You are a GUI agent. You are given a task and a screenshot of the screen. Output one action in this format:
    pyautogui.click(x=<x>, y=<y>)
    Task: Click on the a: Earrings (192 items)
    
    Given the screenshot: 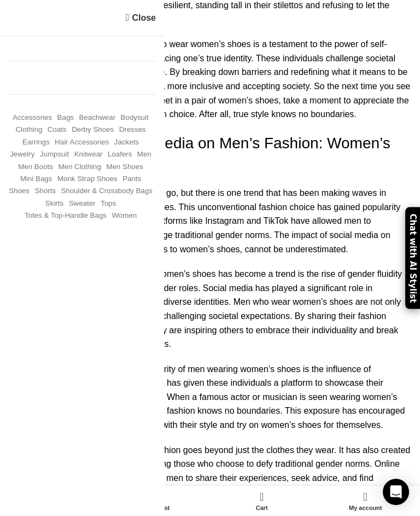 What is the action you would take?
    pyautogui.click(x=36, y=142)
    